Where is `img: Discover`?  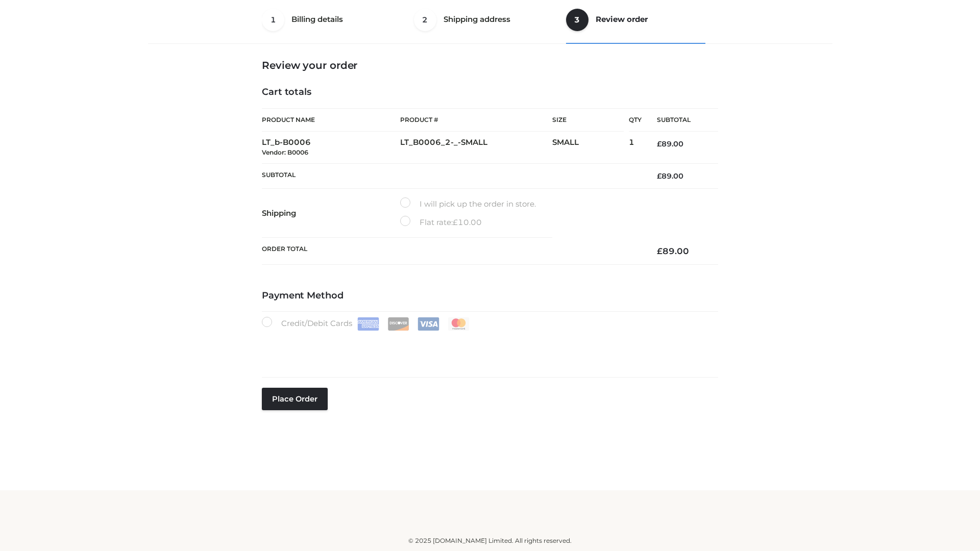 img: Discover is located at coordinates (398, 324).